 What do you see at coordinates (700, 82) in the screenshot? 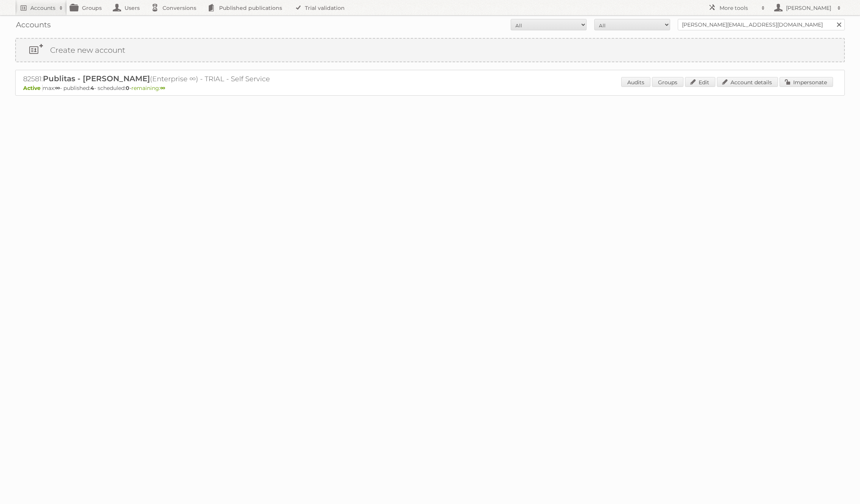
I see `a: Edit` at bounding box center [700, 82].